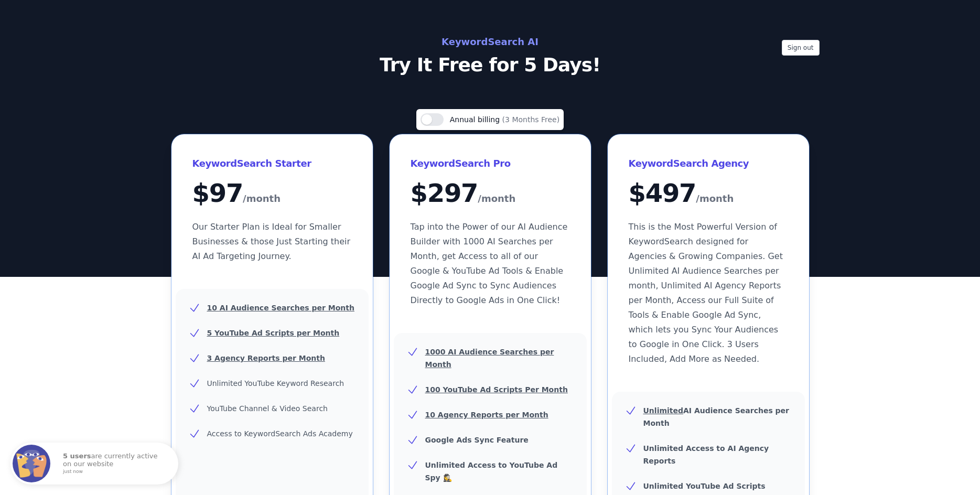 The width and height of the screenshot is (980, 495). I want to click on strong: 5 users, so click(77, 456).